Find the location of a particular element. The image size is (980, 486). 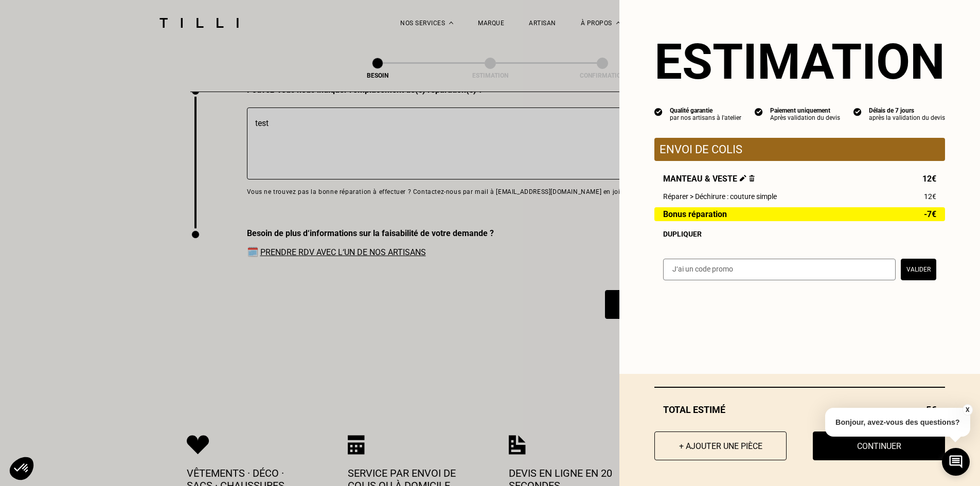

button: Valider is located at coordinates (918, 269).